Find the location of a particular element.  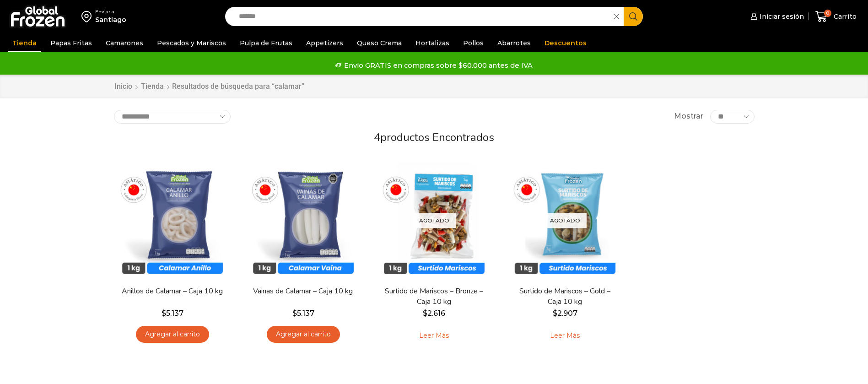

img: address-field-icon.svg is located at coordinates (88, 17).